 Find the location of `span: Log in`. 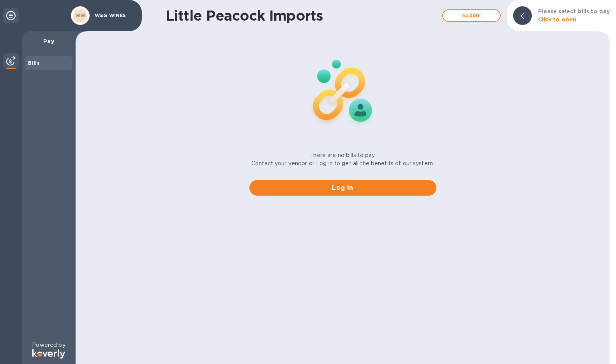

span: Log in is located at coordinates (343, 188).